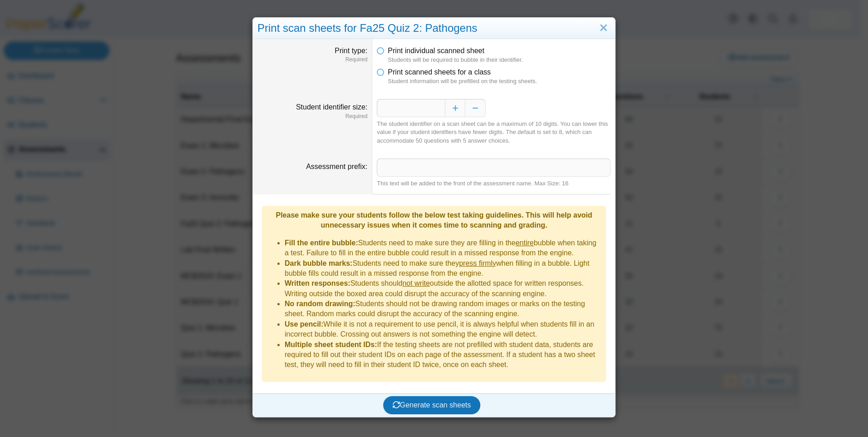 This screenshot has height=437, width=868. What do you see at coordinates (331, 344) in the screenshot?
I see `b: Multiple sheet student IDs:` at bounding box center [331, 344].